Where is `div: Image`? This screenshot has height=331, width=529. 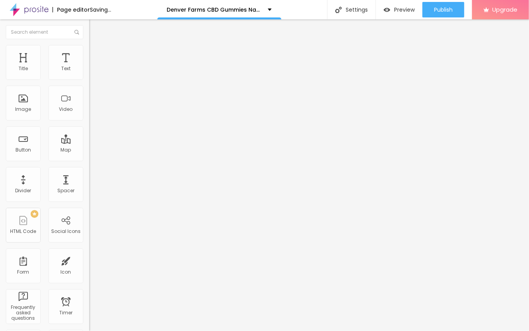
div: Image is located at coordinates (23, 109).